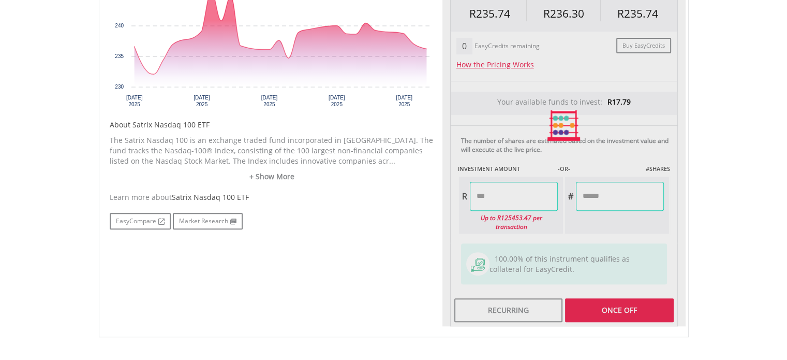 The height and width of the screenshot is (360, 787). I want to click on h5: About Satrix Nasdaq 100 ETF, so click(272, 125).